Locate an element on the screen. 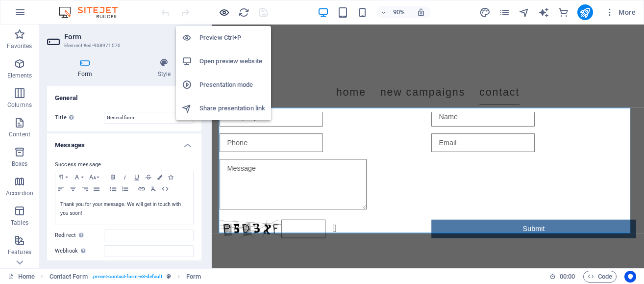 The height and width of the screenshot is (284, 644). h6: Session time is located at coordinates (562, 277).